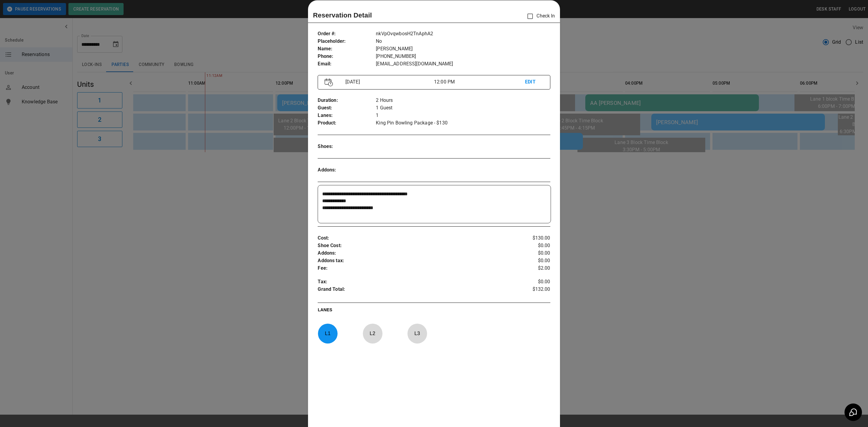 The width and height of the screenshot is (868, 427). What do you see at coordinates (414, 282) in the screenshot?
I see `p: Tax :` at bounding box center [414, 282].